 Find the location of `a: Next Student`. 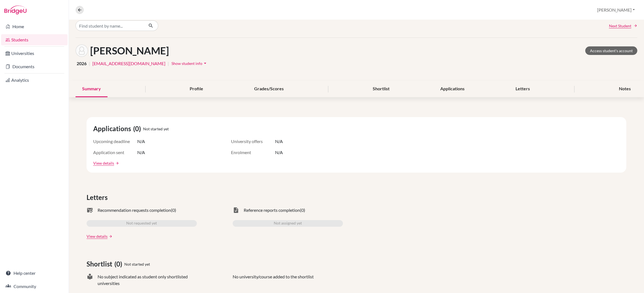

a: Next Student is located at coordinates (623, 26).